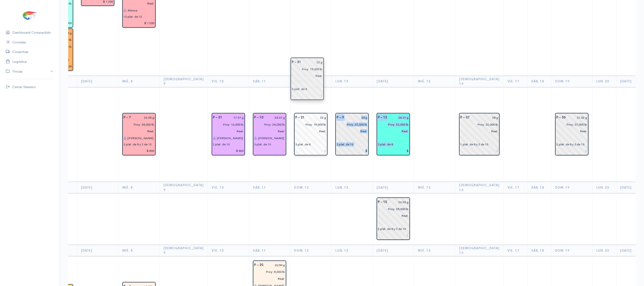 This screenshot has height=286, width=644. What do you see at coordinates (127, 118) in the screenshot?
I see `div: P – 7` at bounding box center [127, 118].